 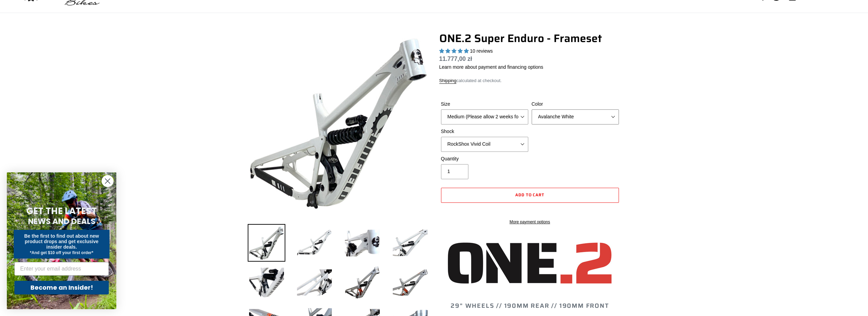 I want to click on span: 10 reviews, so click(x=481, y=51).